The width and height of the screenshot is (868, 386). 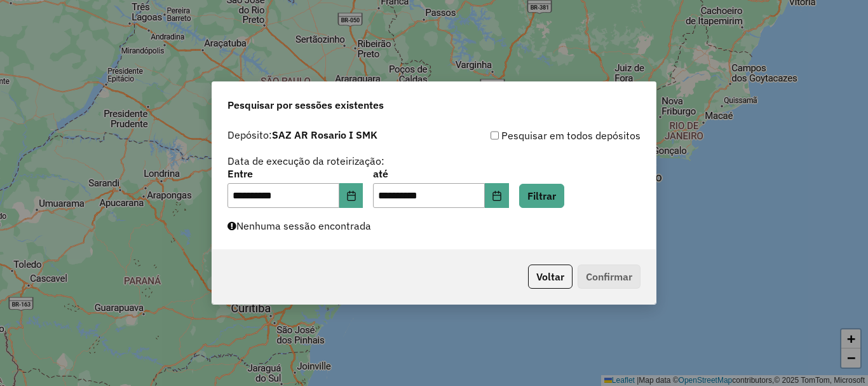 What do you see at coordinates (306, 105) in the screenshot?
I see `span: Pesquisar por sessões existentes` at bounding box center [306, 105].